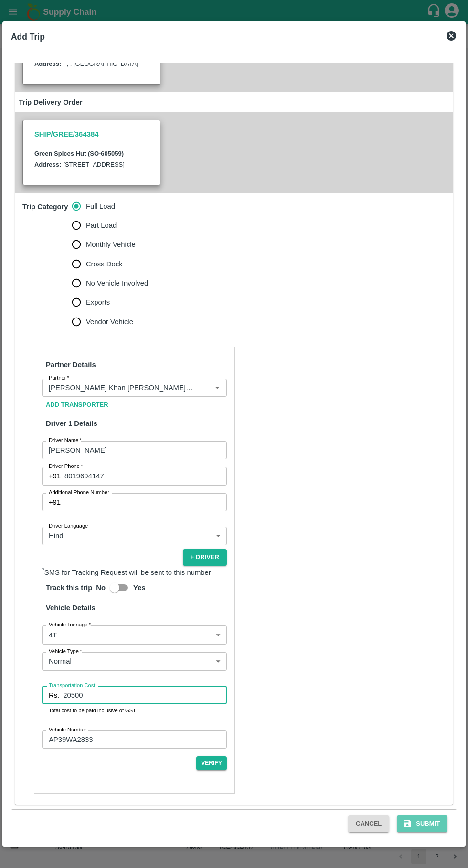 This screenshot has width=468, height=868. What do you see at coordinates (67, 730) in the screenshot?
I see `label: Vehicle Number` at bounding box center [67, 730].